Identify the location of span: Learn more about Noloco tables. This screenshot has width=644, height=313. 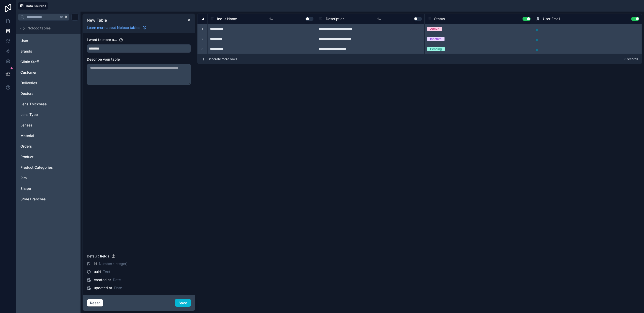
(113, 28).